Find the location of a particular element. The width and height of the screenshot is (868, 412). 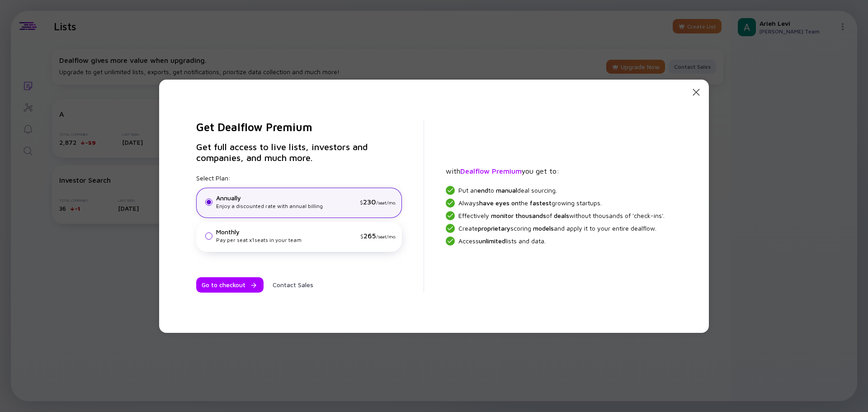

span: with you get to: is located at coordinates (502, 171).